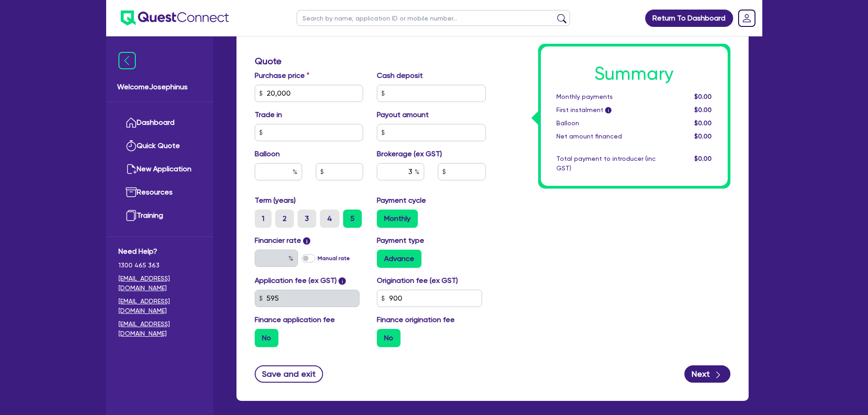  What do you see at coordinates (289, 374) in the screenshot?
I see `button: Save and exit` at bounding box center [289, 374].